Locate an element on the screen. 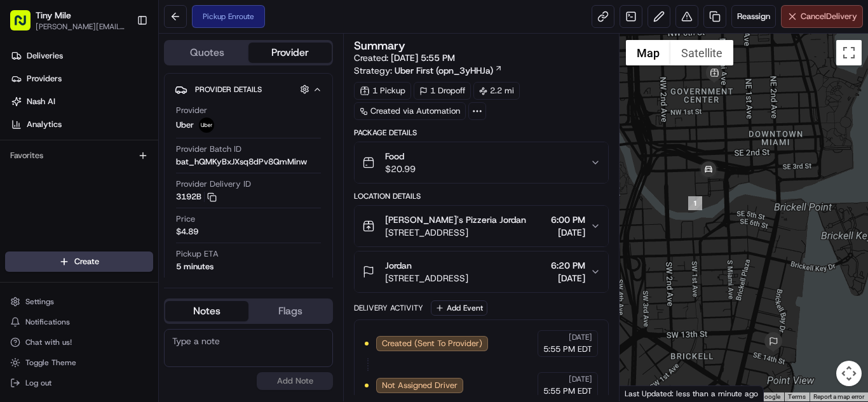 This screenshot has width=868, height=402. span: Create is located at coordinates (86, 261).